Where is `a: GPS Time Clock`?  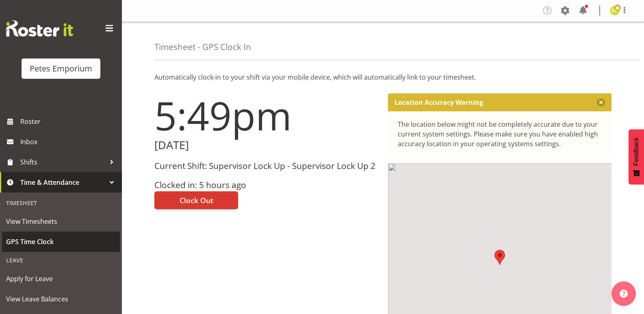 a: GPS Time Clock is located at coordinates (61, 242).